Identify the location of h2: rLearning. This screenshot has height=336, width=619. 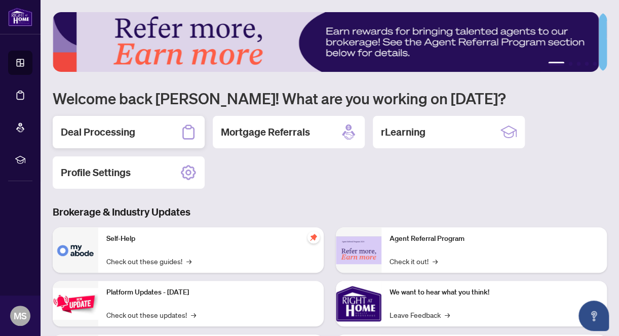
(403, 132).